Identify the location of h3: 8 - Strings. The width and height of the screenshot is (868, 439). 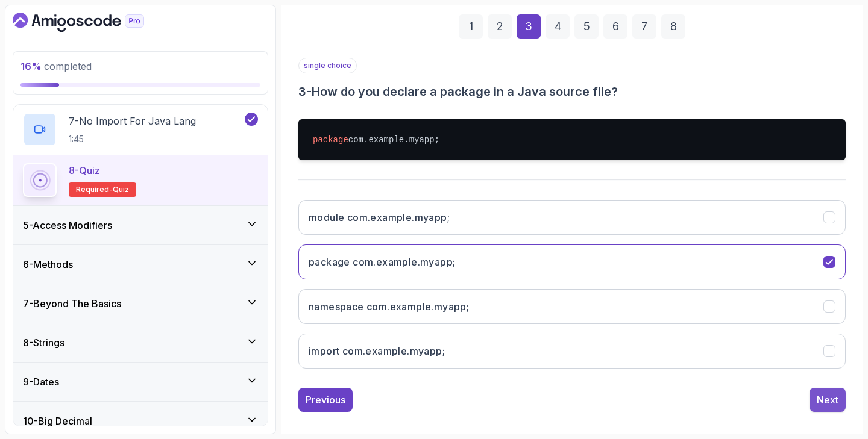
(43, 343).